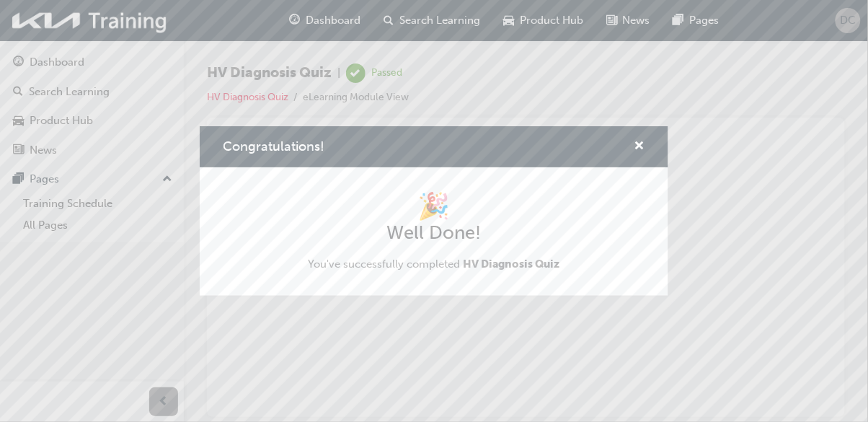 This screenshot has width=868, height=422. Describe the element at coordinates (511, 264) in the screenshot. I see `span: HV Diagnosis Quiz` at that location.